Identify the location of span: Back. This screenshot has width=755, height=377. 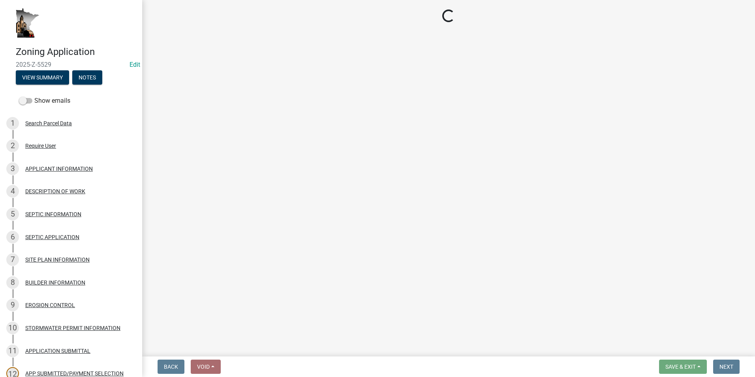
(171, 367).